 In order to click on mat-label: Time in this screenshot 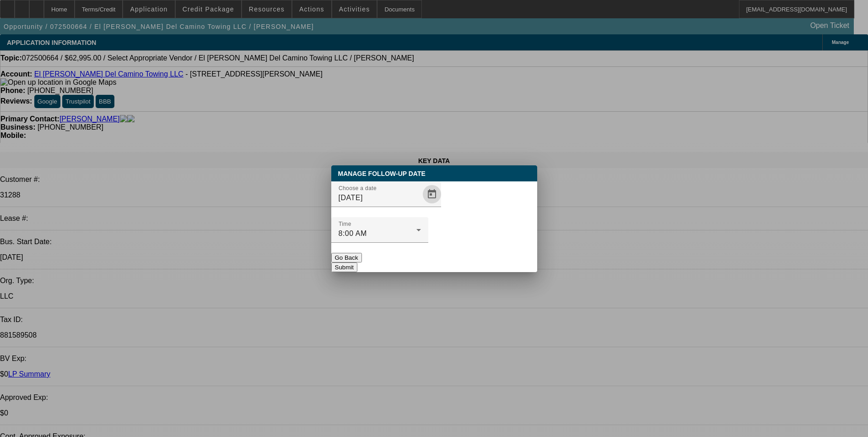, I will do `click(345, 223)`.